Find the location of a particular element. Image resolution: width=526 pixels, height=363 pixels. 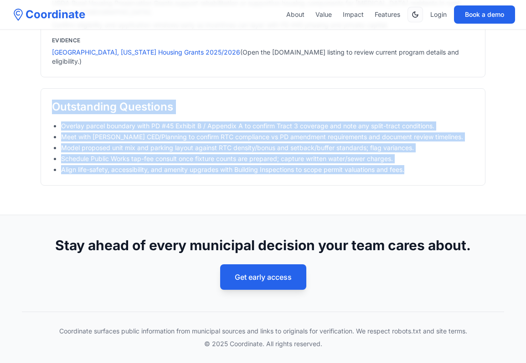

h4: Evidence is located at coordinates (263, 41).